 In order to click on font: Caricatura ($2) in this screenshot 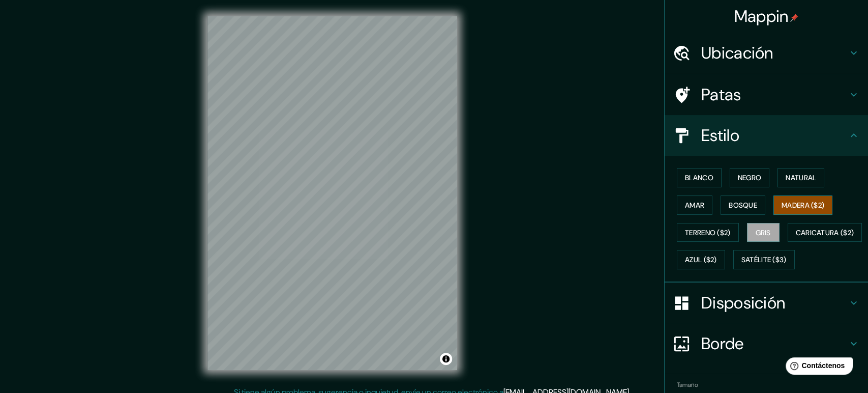, I will do `click(825, 233)`.